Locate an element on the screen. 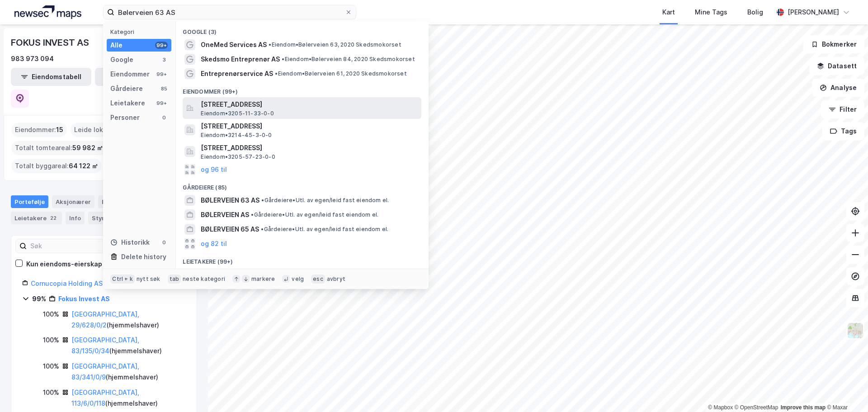 The width and height of the screenshot is (868, 412). span: BØLERVEIEN AS is located at coordinates (225, 215).